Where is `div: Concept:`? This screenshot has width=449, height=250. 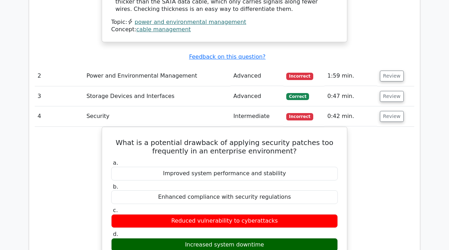 div: Concept: is located at coordinates (224, 29).